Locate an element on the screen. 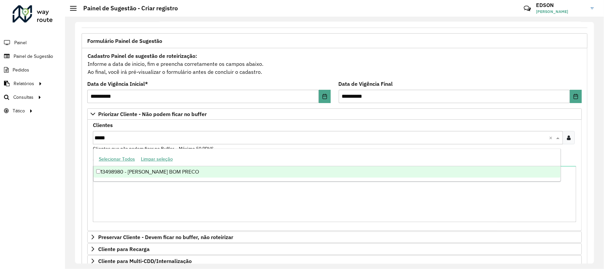 This screenshot has height=269, width=604. div: Priorizar Cliente - Não podem ficar no buffer is located at coordinates (335, 175).